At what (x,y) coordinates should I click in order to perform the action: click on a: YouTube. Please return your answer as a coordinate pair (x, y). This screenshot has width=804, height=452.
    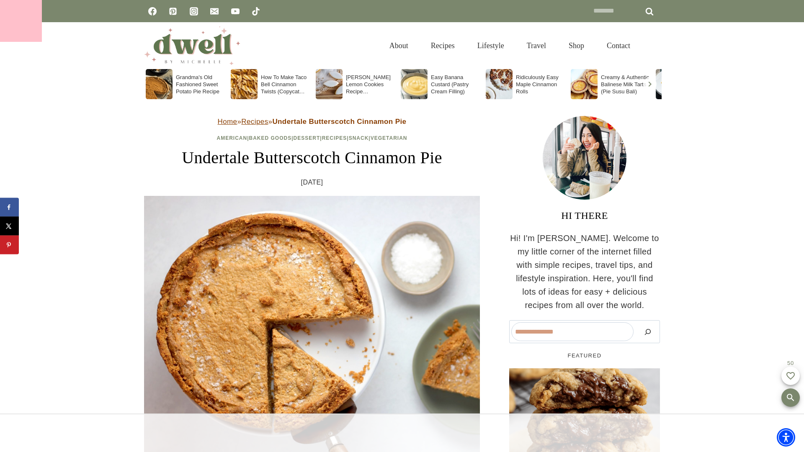
    Looking at the image, I should click on (235, 11).